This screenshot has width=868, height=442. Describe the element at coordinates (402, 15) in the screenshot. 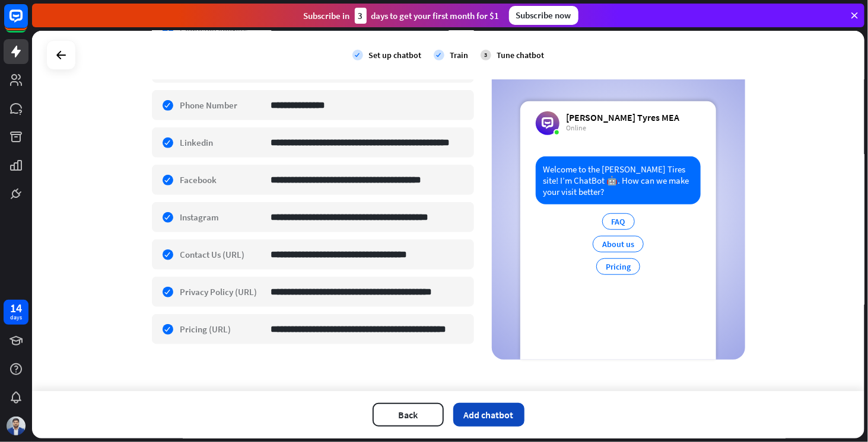

I see `div: Subscribe in days to get your first month for $1` at that location.